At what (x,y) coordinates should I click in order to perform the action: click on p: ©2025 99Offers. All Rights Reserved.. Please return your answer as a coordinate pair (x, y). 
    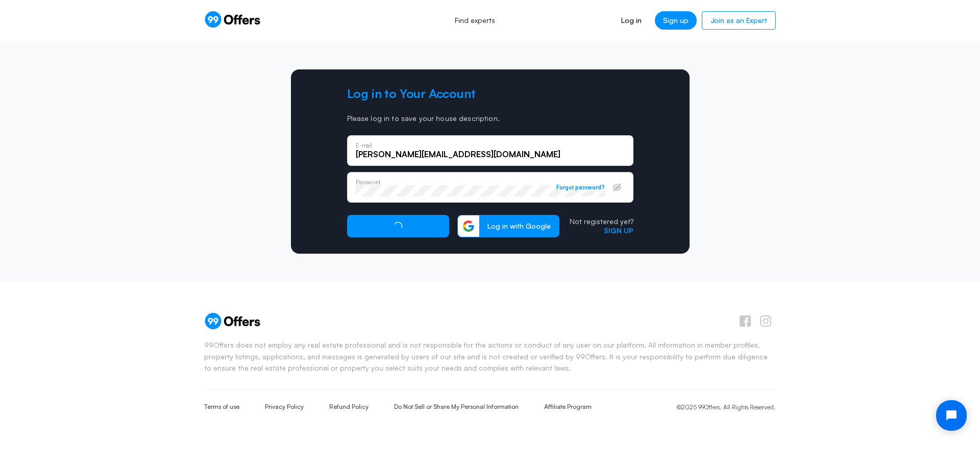
    Looking at the image, I should click on (727, 407).